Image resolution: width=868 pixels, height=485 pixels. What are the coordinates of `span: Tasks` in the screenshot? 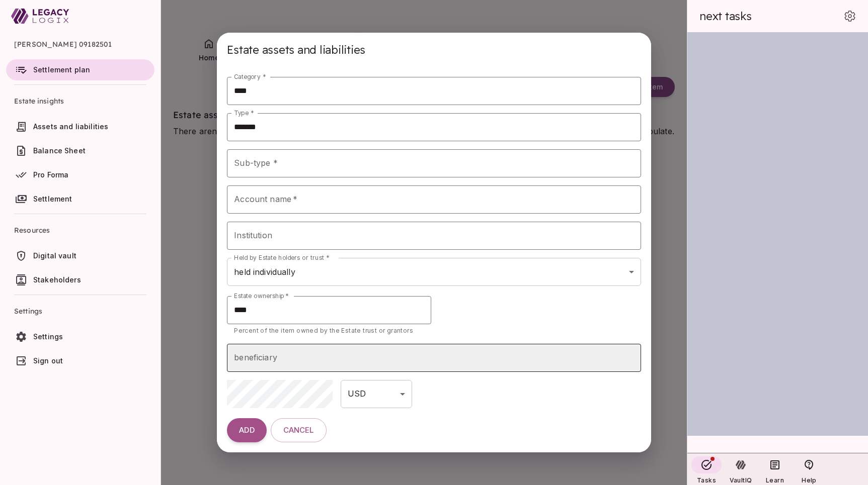 It's located at (707, 480).